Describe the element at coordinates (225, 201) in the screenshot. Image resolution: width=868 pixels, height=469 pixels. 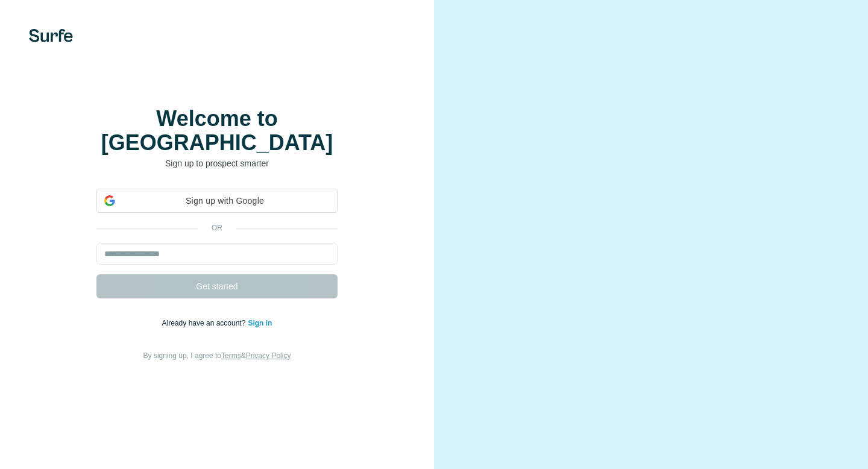
I see `span: Sign up with Google` at that location.